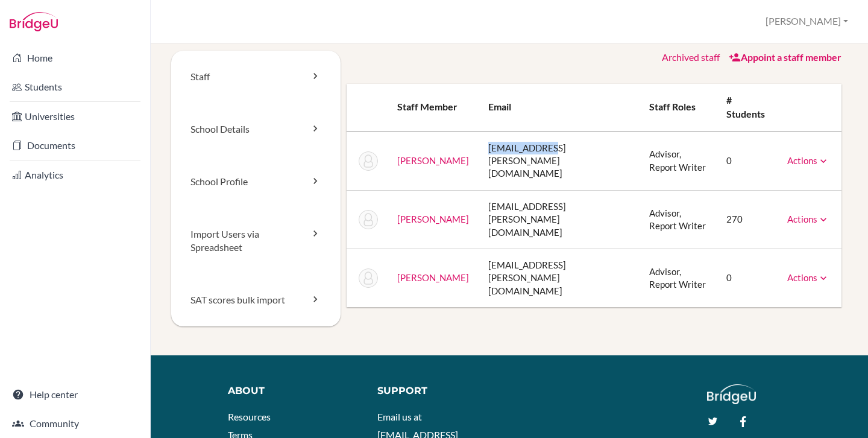  What do you see at coordinates (255, 129) in the screenshot?
I see `a: School Details` at bounding box center [255, 129].